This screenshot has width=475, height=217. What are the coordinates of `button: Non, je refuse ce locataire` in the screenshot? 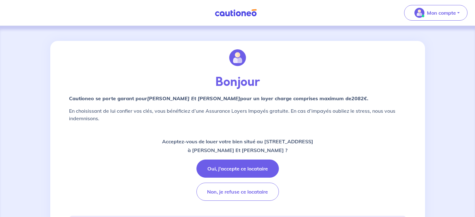 It's located at (238, 192).